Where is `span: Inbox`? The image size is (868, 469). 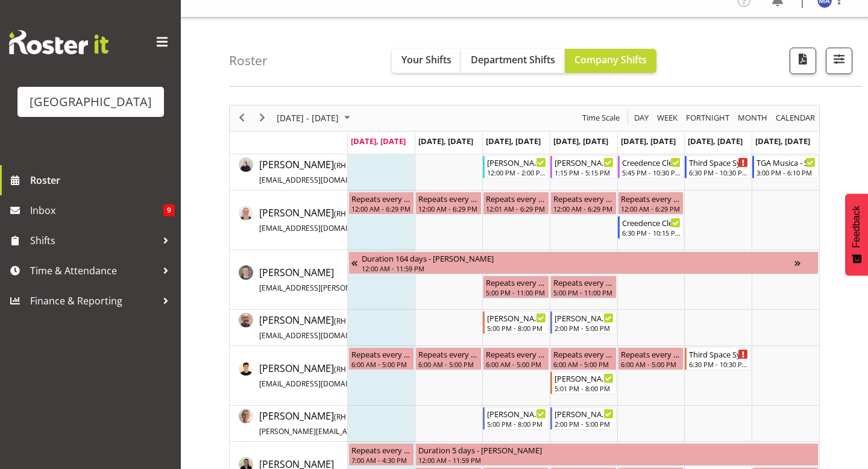 span: Inbox is located at coordinates (97, 210).